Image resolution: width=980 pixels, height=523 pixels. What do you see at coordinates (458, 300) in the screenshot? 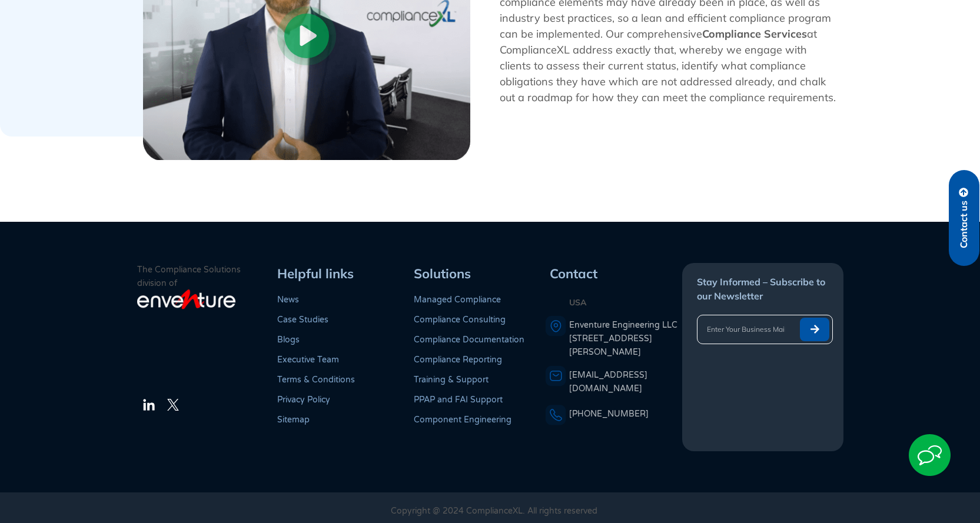
I see `a: Managed Compliance` at bounding box center [458, 300].